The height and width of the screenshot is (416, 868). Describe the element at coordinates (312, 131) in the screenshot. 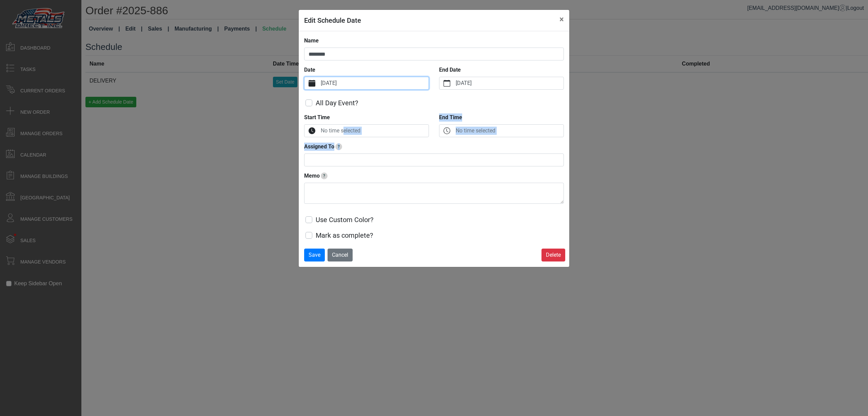

I see `button: clock fill` at that location.